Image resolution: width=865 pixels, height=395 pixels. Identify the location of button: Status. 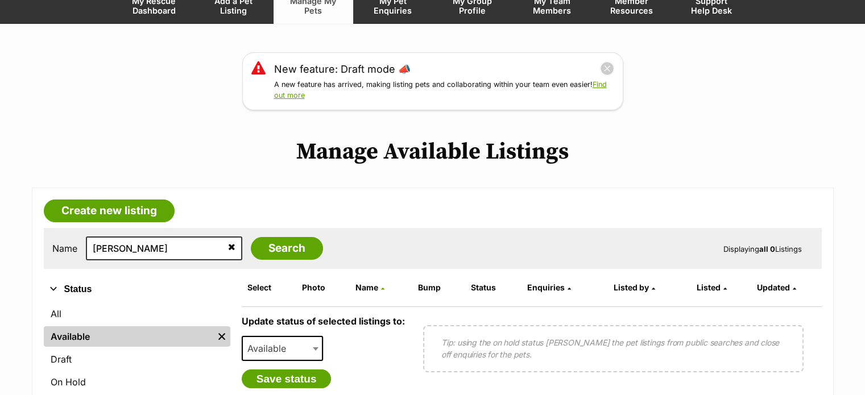
(137, 290).